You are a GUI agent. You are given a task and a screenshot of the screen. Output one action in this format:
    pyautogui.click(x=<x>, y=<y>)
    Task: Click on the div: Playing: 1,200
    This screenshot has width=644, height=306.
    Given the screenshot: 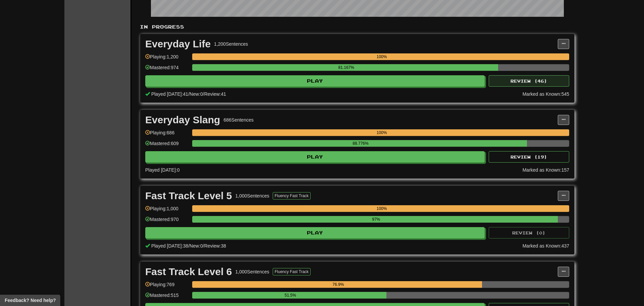 What is the action you would take?
    pyautogui.click(x=167, y=59)
    